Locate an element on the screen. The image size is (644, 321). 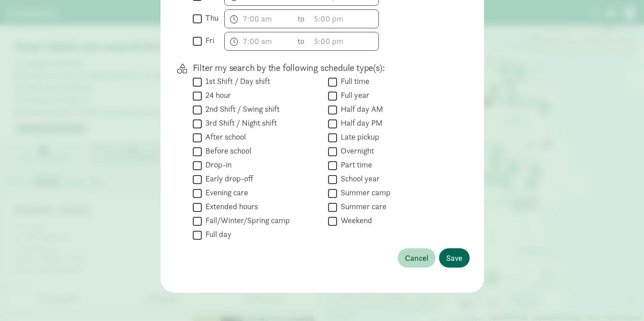
label: Extended hours is located at coordinates (230, 207).